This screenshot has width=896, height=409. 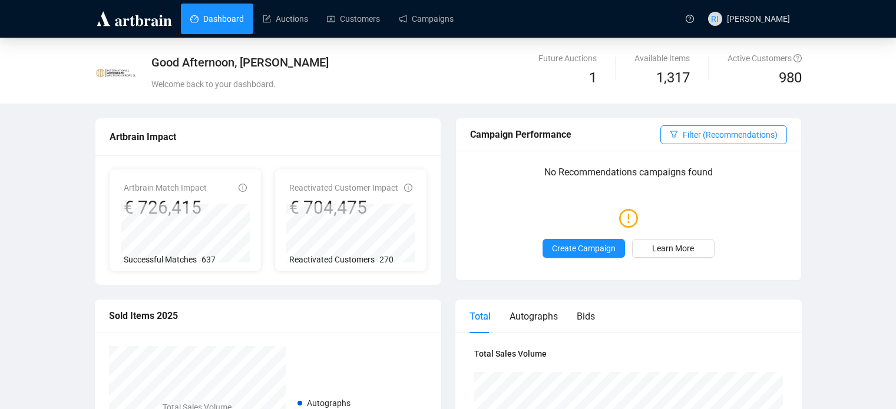 What do you see at coordinates (628, 176) in the screenshot?
I see `p: No Recommendations campaigns found` at bounding box center [628, 176].